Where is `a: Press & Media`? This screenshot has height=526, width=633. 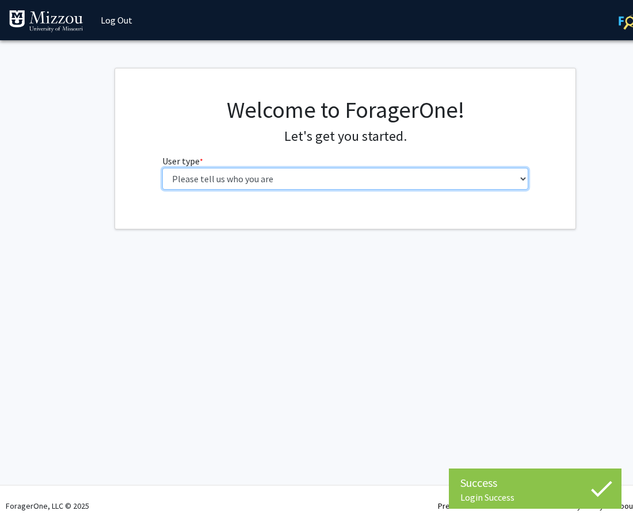
a: Press & Media is located at coordinates (463, 506).